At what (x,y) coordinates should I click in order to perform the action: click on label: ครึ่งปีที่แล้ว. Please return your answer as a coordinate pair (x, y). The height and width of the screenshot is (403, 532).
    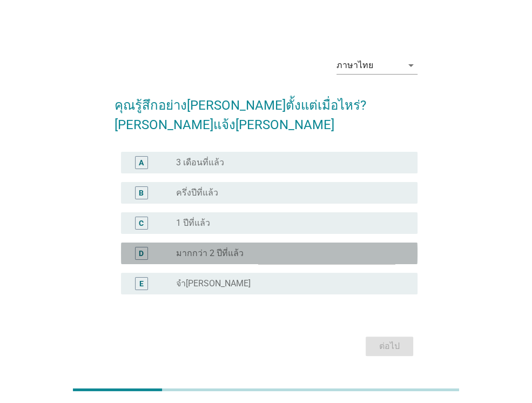
    Looking at the image, I should click on (197, 193).